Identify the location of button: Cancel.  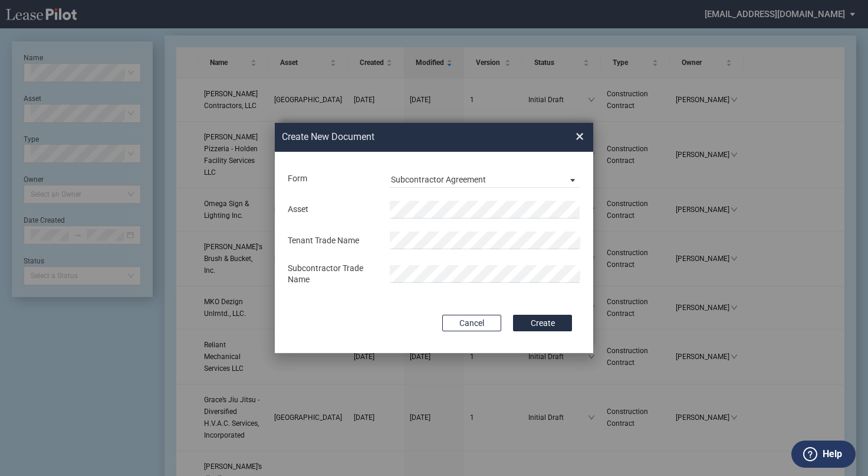
(472, 323).